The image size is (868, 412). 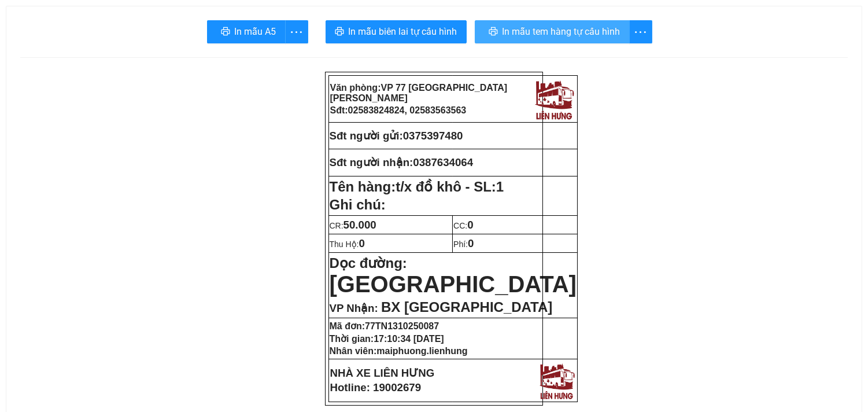 I want to click on span: In mẫu tem hàng tự cấu hình, so click(x=562, y=31).